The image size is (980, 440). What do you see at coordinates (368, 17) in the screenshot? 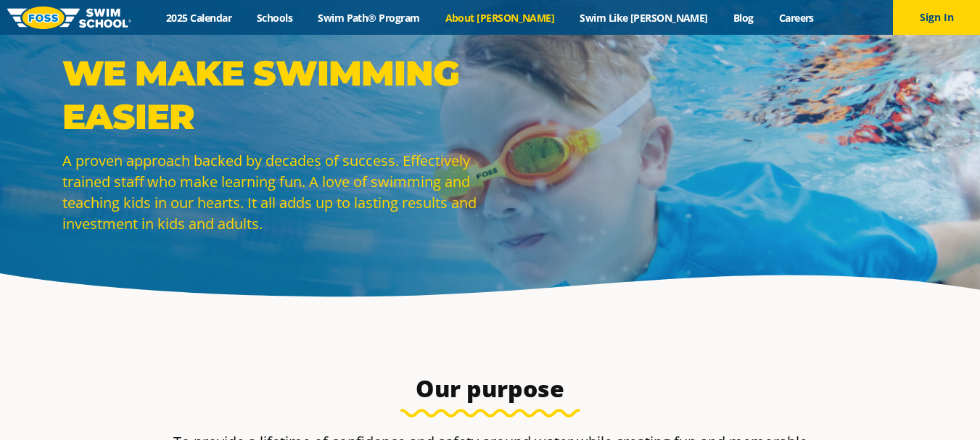
I see `a: Swim Path® Program` at bounding box center [368, 17].